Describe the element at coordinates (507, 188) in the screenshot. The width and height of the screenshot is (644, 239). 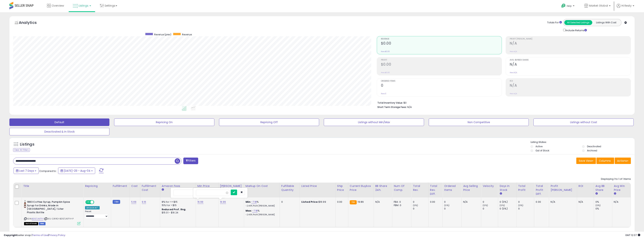
I see `div: Days In Stock` at that location.